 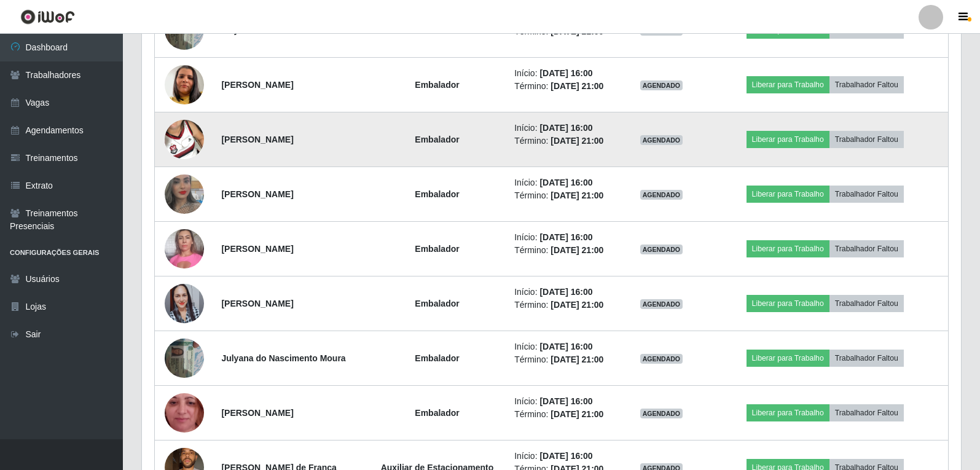 I want to click on img: 1752452635065.jpeg, so click(x=184, y=357).